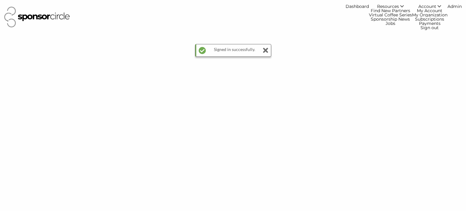 The image size is (466, 211). What do you see at coordinates (391, 15) in the screenshot?
I see `a: Virtual Coffee Series` at bounding box center [391, 15].